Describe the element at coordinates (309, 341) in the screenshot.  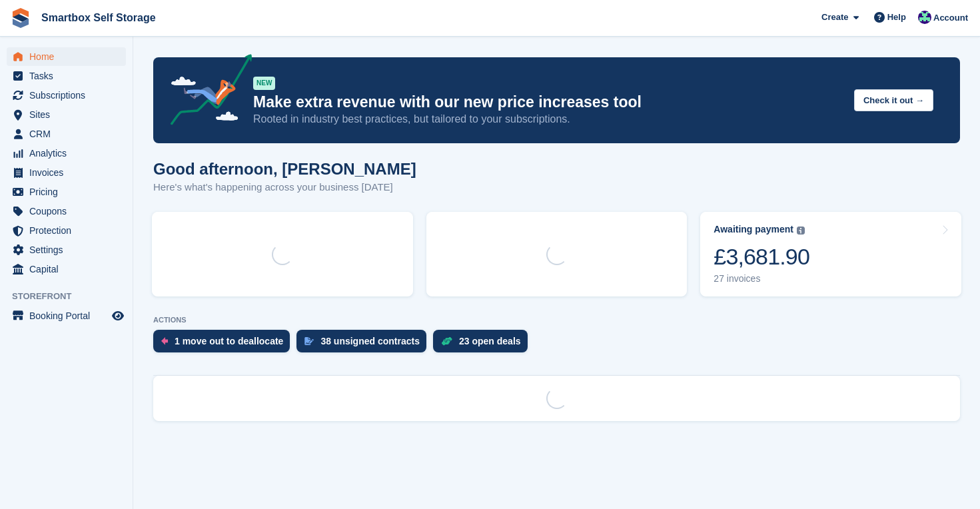
I see `img: contract_signature_icon-13c848040528278c33f63329250d36e43548de30e8caae1d1a13099fd9432cc5.svg` at that location.